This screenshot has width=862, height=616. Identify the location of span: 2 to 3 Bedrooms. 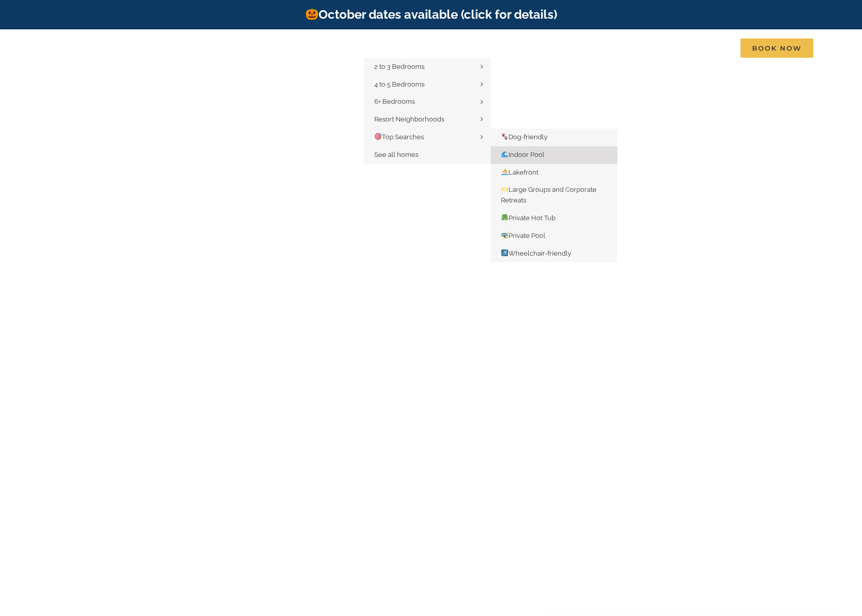
(399, 66).